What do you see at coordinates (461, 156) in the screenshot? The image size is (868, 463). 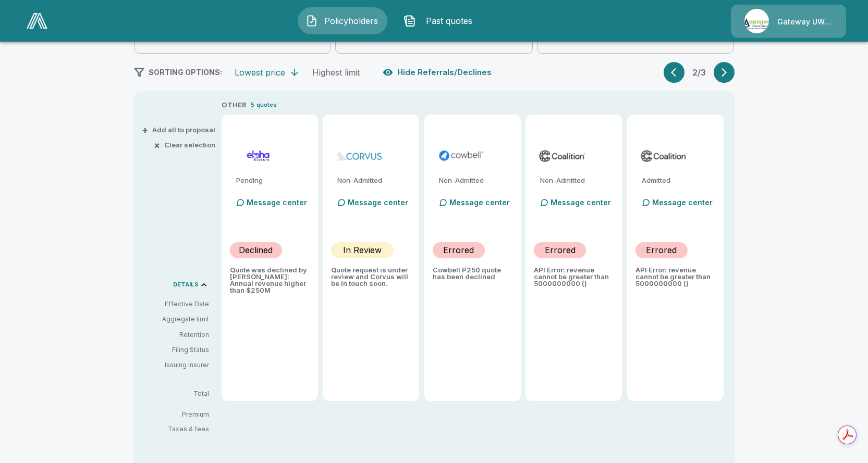 I see `img: cowbellp250` at bounding box center [461, 156].